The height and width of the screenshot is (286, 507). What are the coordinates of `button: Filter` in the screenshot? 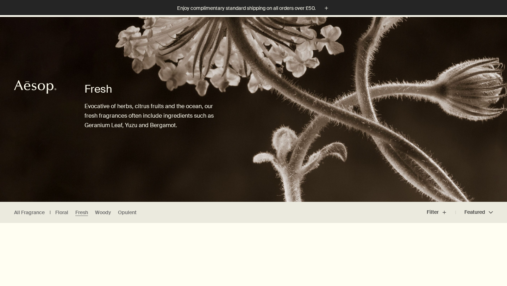 It's located at (441, 212).